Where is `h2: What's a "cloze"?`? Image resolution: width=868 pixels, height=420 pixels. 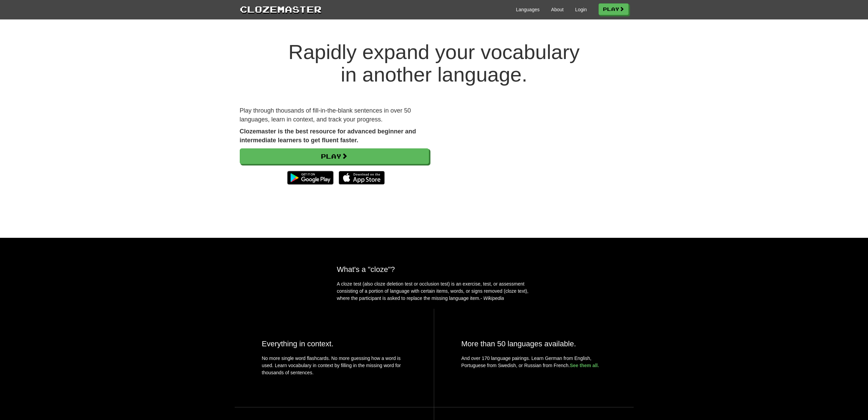
h2: What's a "cloze"? is located at coordinates (434, 269).